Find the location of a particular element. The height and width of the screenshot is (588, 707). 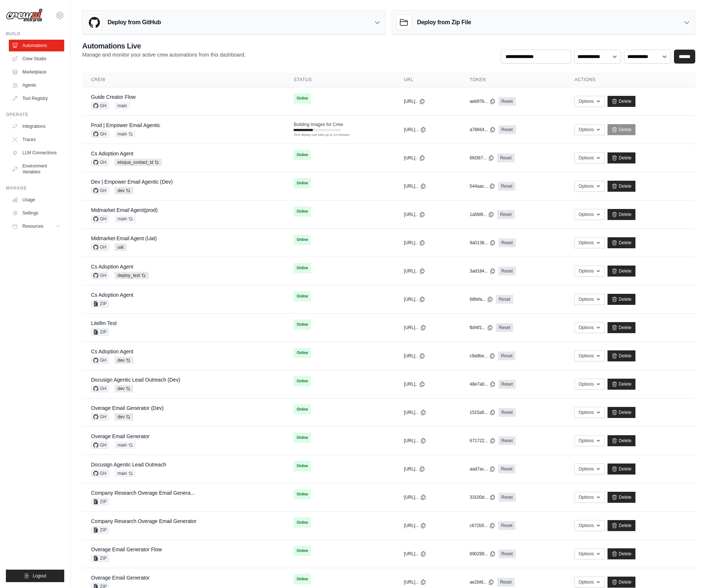

span: uat is located at coordinates (120, 247).